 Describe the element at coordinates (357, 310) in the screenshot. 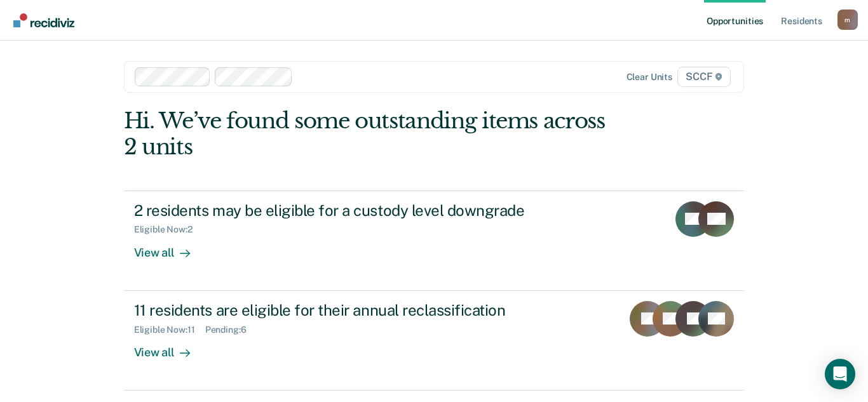

I see `div: 11 residents are eligible for their annual reclassification` at that location.